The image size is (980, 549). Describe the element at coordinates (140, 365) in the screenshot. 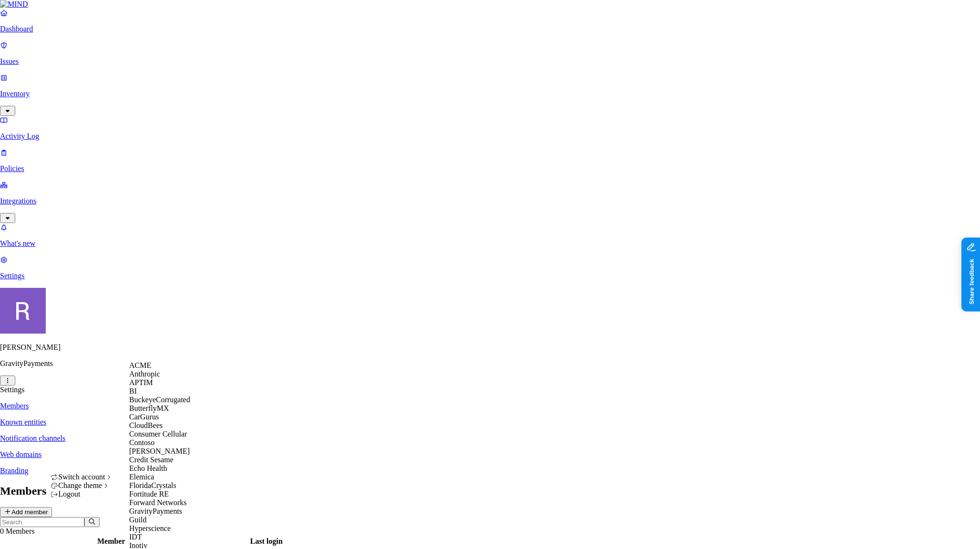

I see `span: ACME` at that location.